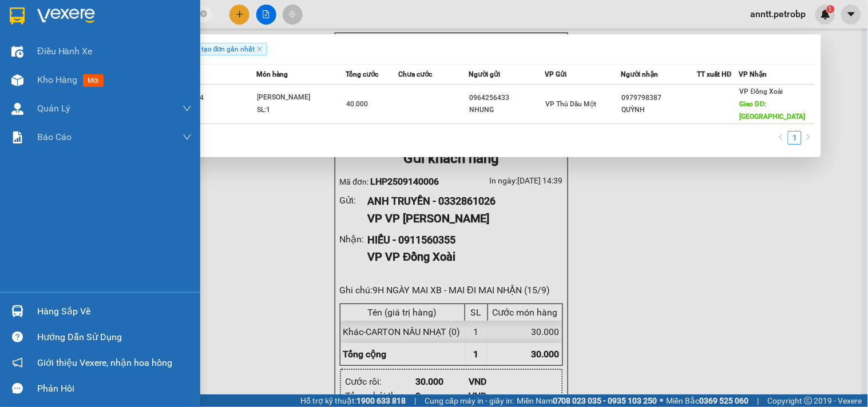  I want to click on a: 1, so click(795, 138).